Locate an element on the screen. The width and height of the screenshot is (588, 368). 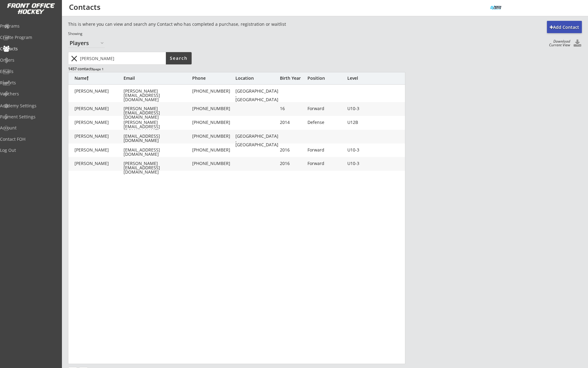
div: 1457 contacts is located at coordinates (129, 69).